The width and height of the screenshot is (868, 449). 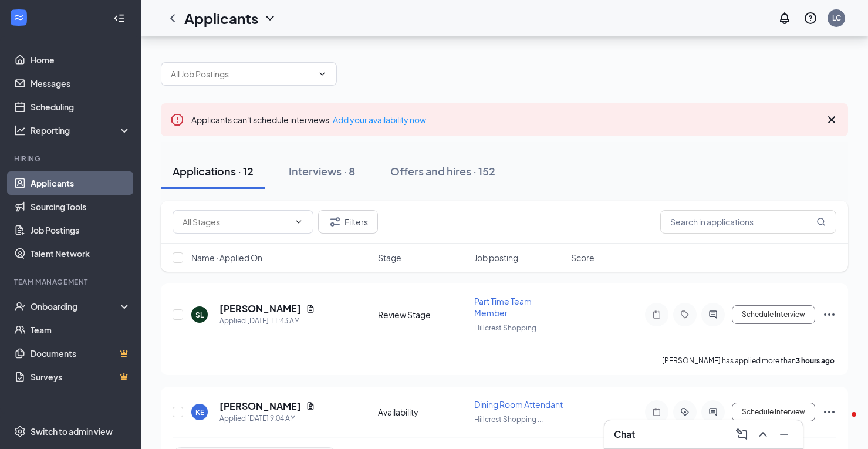 I want to click on a: ChevronLeft, so click(x=173, y=18).